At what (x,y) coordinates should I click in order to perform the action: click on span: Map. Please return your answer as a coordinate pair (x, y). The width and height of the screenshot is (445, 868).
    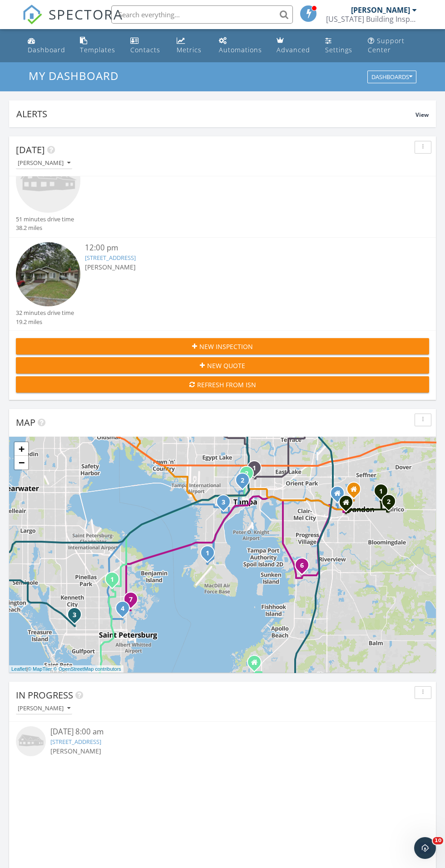
    Looking at the image, I should click on (26, 422).